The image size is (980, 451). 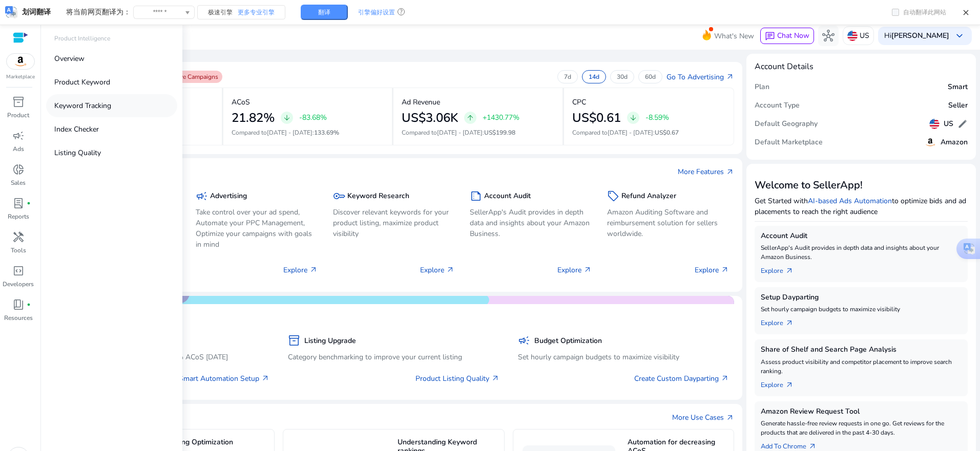 I want to click on p: Developers, so click(x=18, y=284).